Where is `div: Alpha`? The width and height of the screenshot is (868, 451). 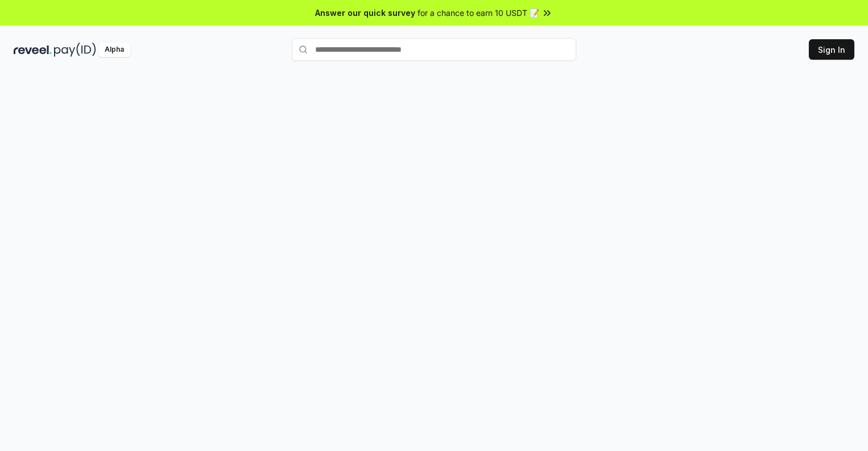
div: Alpha is located at coordinates (115, 50).